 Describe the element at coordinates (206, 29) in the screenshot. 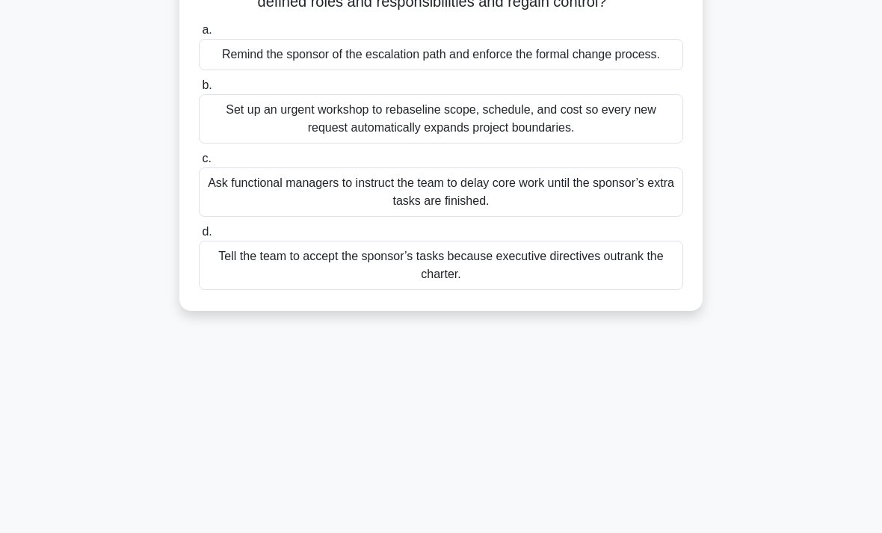

I see `span: a.` at that location.